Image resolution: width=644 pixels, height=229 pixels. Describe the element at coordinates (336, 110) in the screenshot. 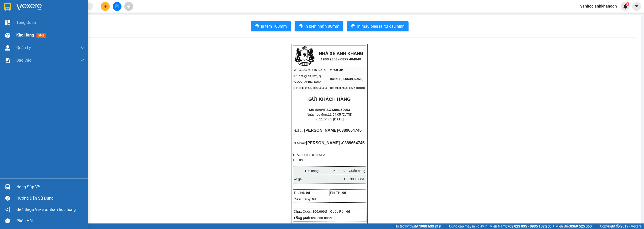

I see `span: VPSG1308250003` at that location.